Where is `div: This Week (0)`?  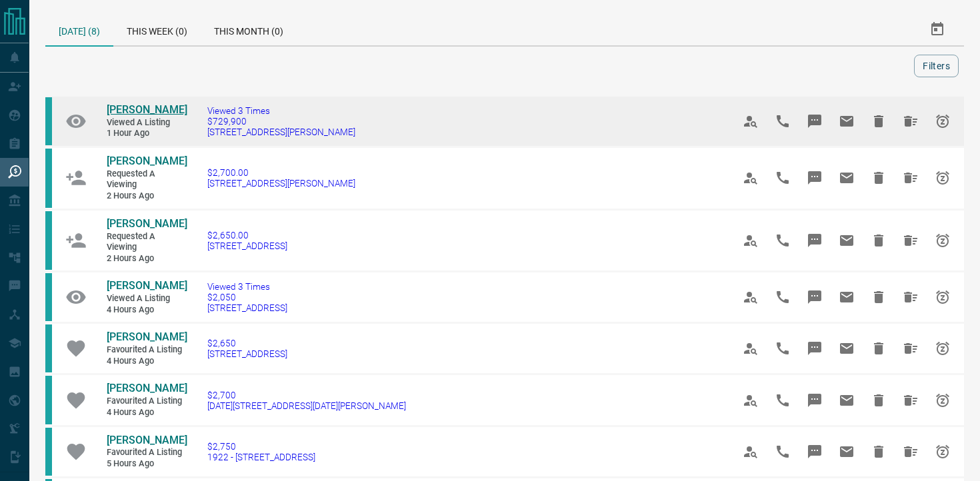 div: This Week (0) is located at coordinates (157, 29).